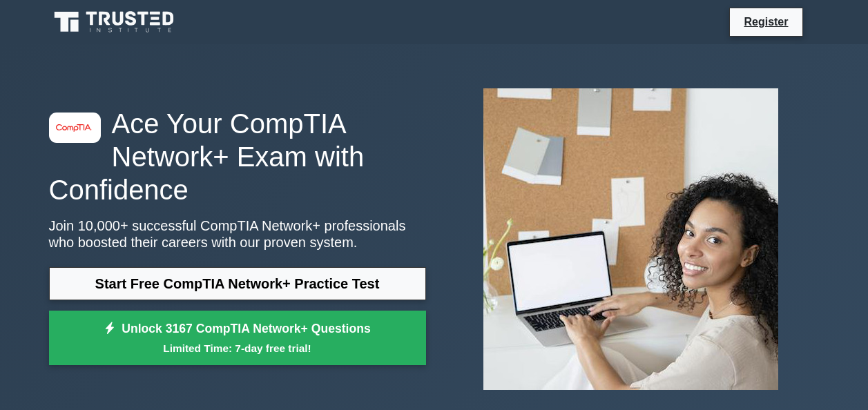 The width and height of the screenshot is (868, 410). Describe the element at coordinates (238, 157) in the screenshot. I see `h1: Ace Your CompTIA Network+ Exam with Confidence` at that location.